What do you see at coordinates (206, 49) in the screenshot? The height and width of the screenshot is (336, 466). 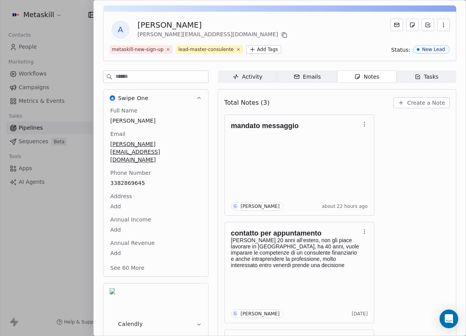 I see `div: lead-master-consulente` at bounding box center [206, 49].